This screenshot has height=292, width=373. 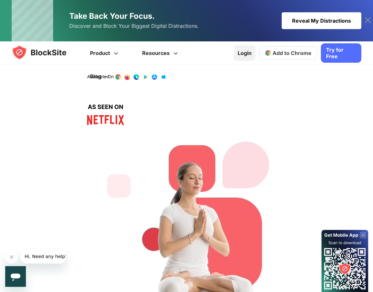 I want to click on a: Resources, so click(x=161, y=53).